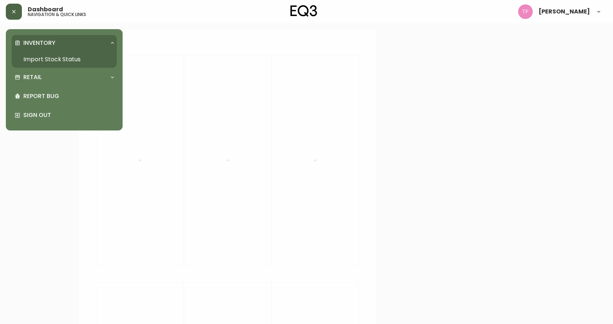 This screenshot has width=613, height=324. Describe the element at coordinates (64, 115) in the screenshot. I see `div: Sign Out` at that location.